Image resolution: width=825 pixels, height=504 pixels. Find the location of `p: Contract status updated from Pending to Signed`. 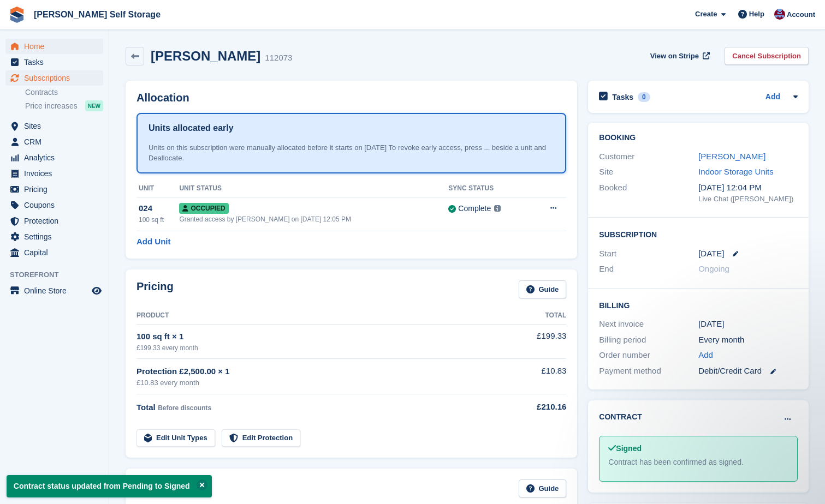

p: Contract status updated from Pending to Signed is located at coordinates (109, 486).